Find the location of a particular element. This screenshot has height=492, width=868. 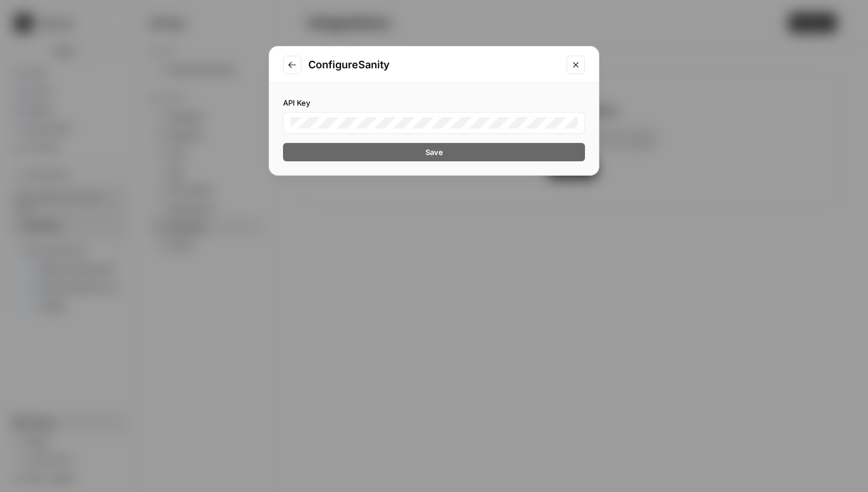

span: Save is located at coordinates (434, 152).